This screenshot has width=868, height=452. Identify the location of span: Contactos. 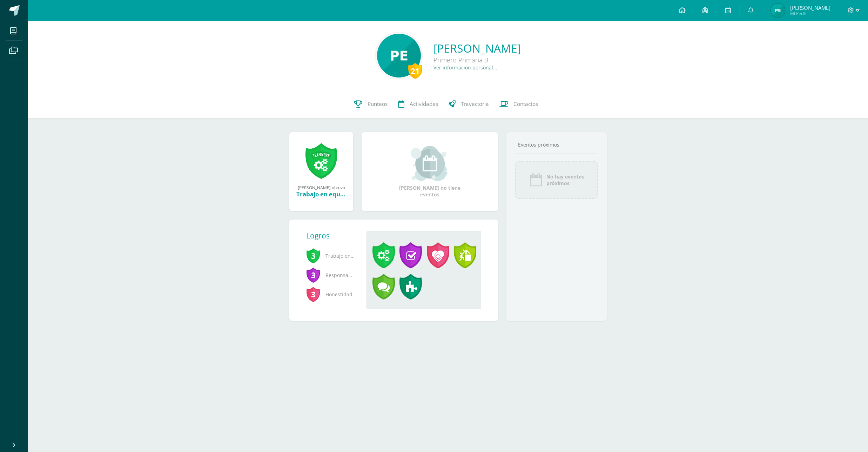
(526, 104).